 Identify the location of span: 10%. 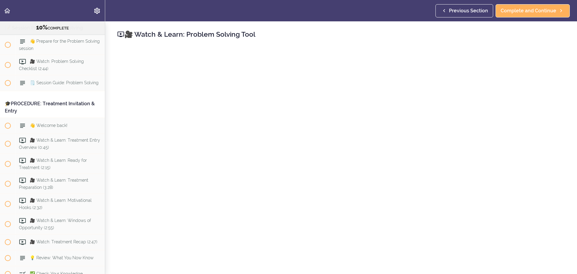
(42, 27).